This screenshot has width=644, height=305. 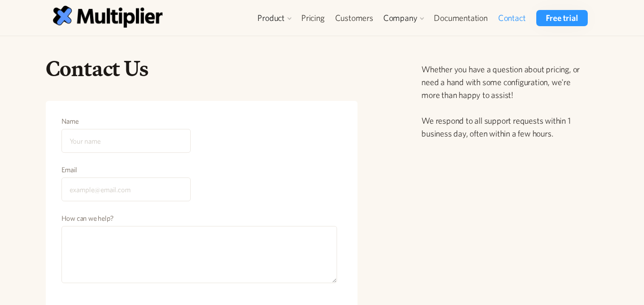 I want to click on a: Pricing, so click(x=313, y=18).